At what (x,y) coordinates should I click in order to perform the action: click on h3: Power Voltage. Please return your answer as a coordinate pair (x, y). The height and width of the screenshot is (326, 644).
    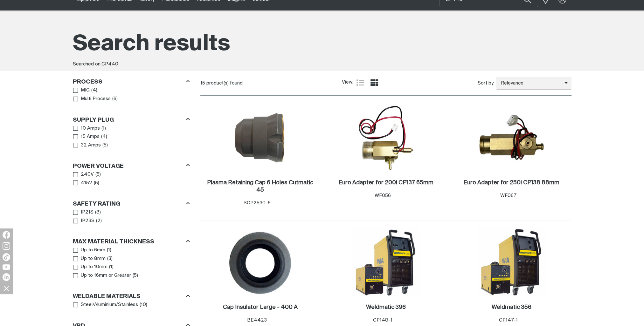
    Looking at the image, I should click on (98, 166).